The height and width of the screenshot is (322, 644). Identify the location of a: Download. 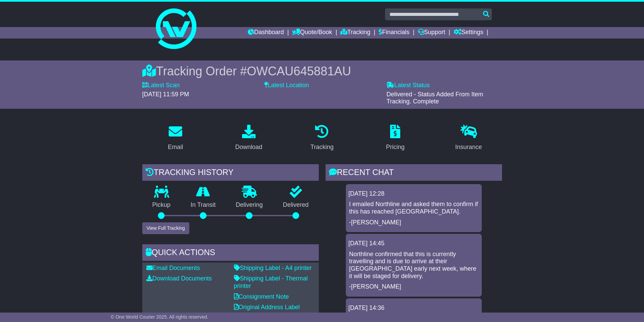
(249, 138).